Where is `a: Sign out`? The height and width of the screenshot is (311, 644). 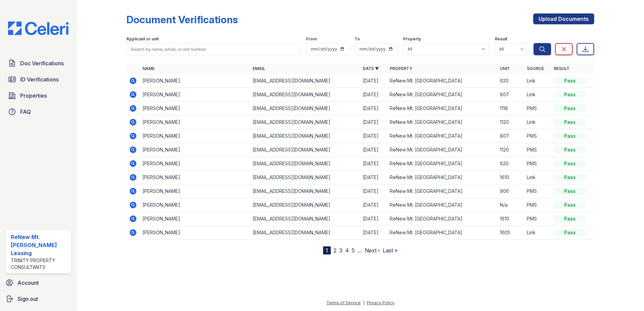
a: Sign out is located at coordinates (38, 299).